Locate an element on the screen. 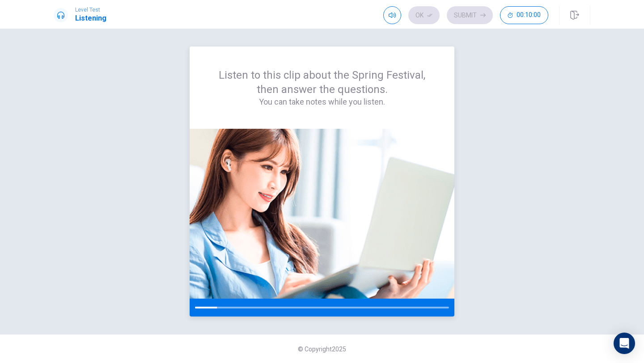  span: Level Test is located at coordinates (91, 10).